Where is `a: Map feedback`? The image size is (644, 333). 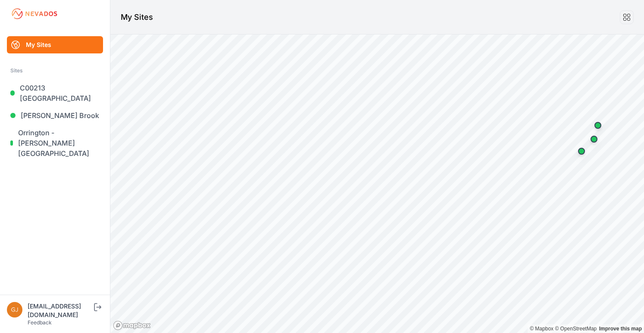
a: Map feedback is located at coordinates (620, 328).